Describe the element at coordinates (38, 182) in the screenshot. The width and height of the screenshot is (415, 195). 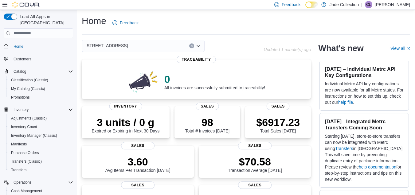
I see `button: Operations` at that location.